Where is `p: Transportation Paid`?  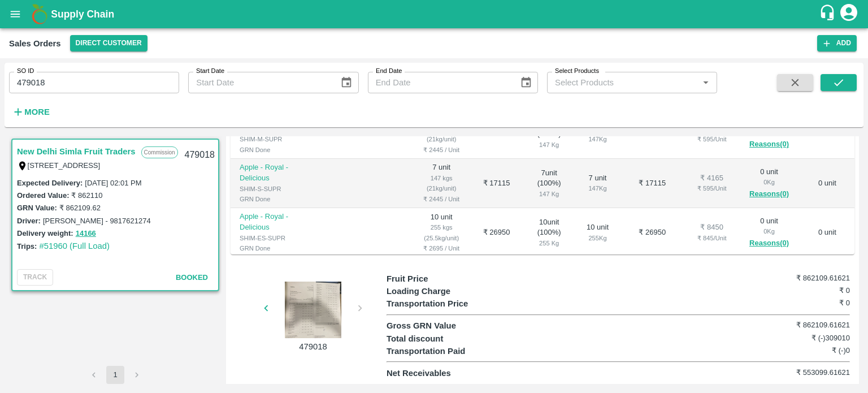 p: Transportation Paid is located at coordinates (444, 351).